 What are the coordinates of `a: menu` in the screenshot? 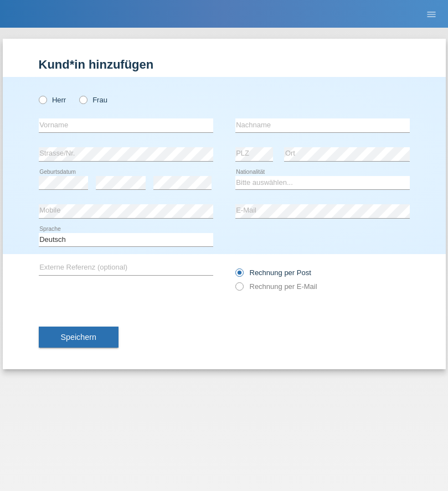 It's located at (431, 14).